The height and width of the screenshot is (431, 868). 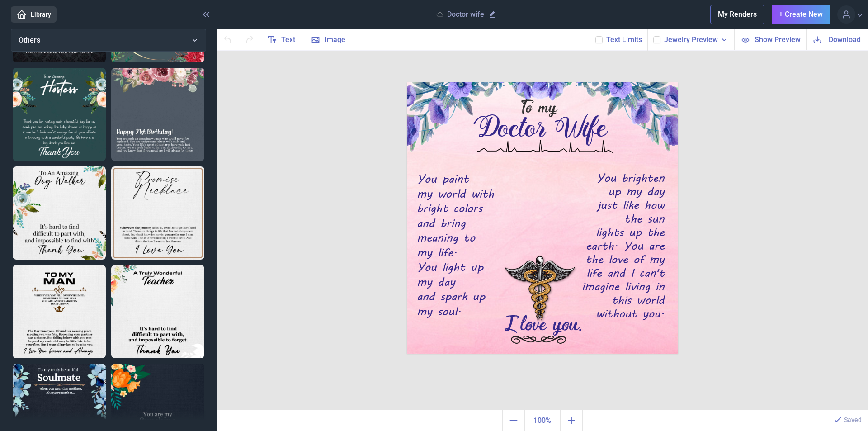 I want to click on button: Show Preview, so click(x=770, y=39).